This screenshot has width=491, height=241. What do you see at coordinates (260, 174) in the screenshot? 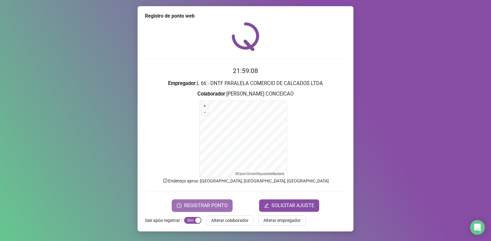
I see `li: © contributors.` at bounding box center [260, 174].